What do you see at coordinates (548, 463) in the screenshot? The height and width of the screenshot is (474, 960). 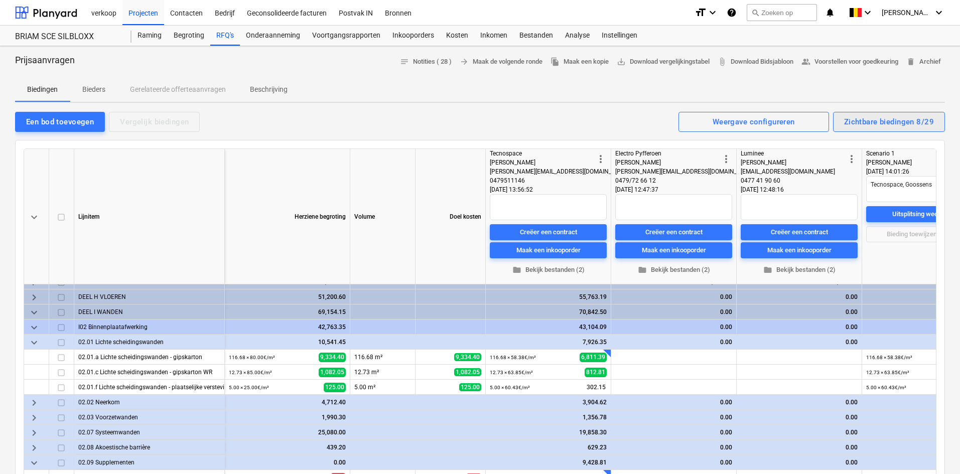 I see `div: 9,428.81` at bounding box center [548, 463].